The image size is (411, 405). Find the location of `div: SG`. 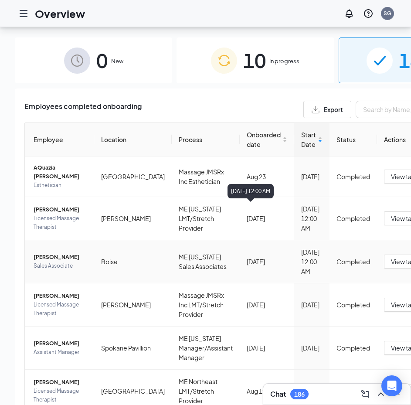

div: SG is located at coordinates (388, 13).